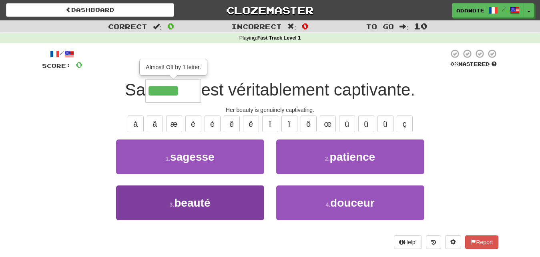 This screenshot has width=540, height=257. I want to click on button: Round history (alt+y), so click(433, 242).